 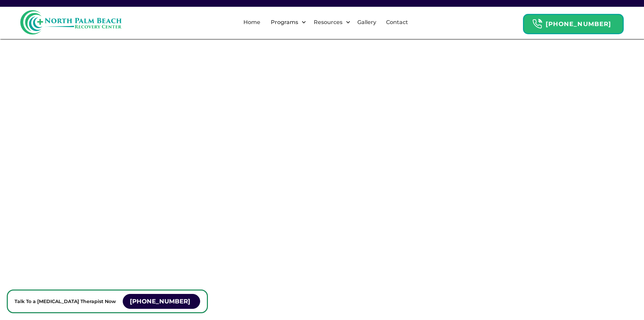 What do you see at coordinates (367, 22) in the screenshot?
I see `a: Gallery` at bounding box center [367, 22].